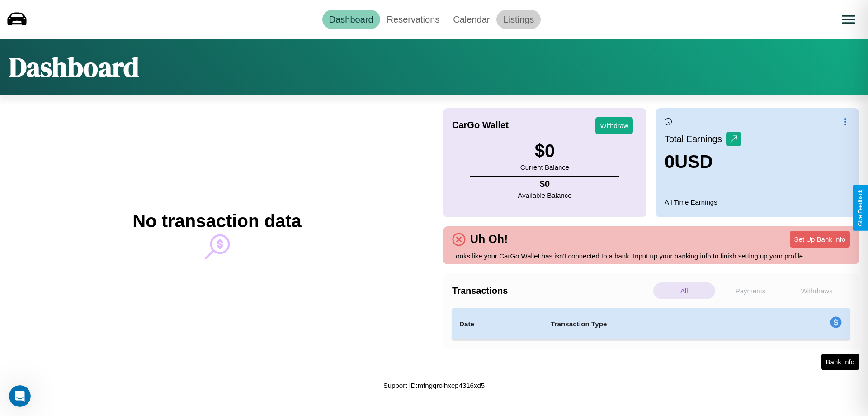 Image resolution: width=868 pixels, height=416 pixels. I want to click on p: Payments, so click(751, 290).